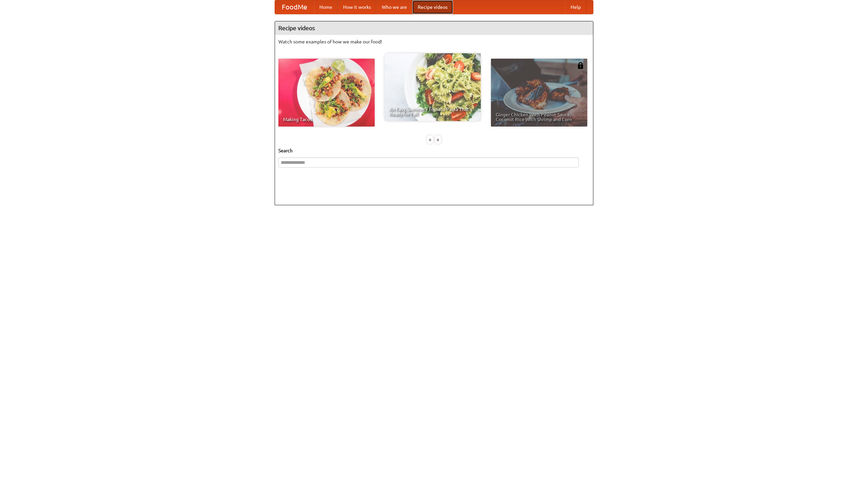 The image size is (868, 480). I want to click on h4: Recipe videos, so click(434, 28).